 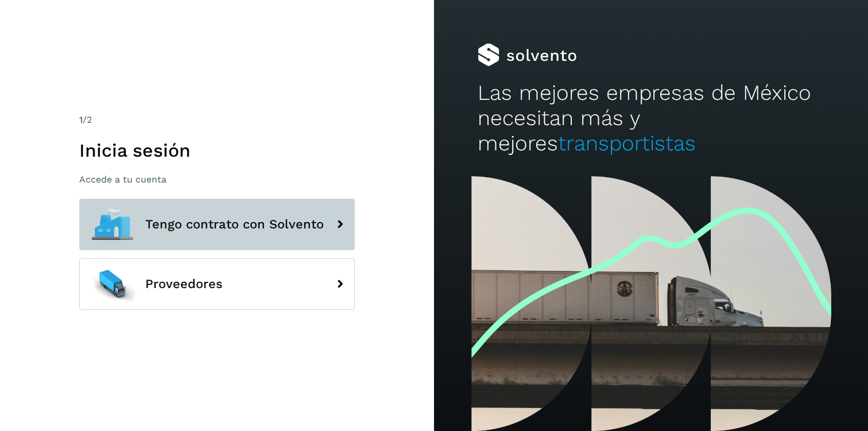 What do you see at coordinates (217, 120) in the screenshot?
I see `div: /2` at bounding box center [217, 120].